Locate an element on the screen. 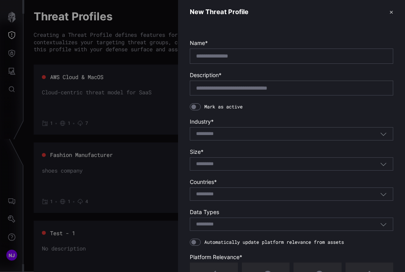  label: Size * is located at coordinates (292, 152).